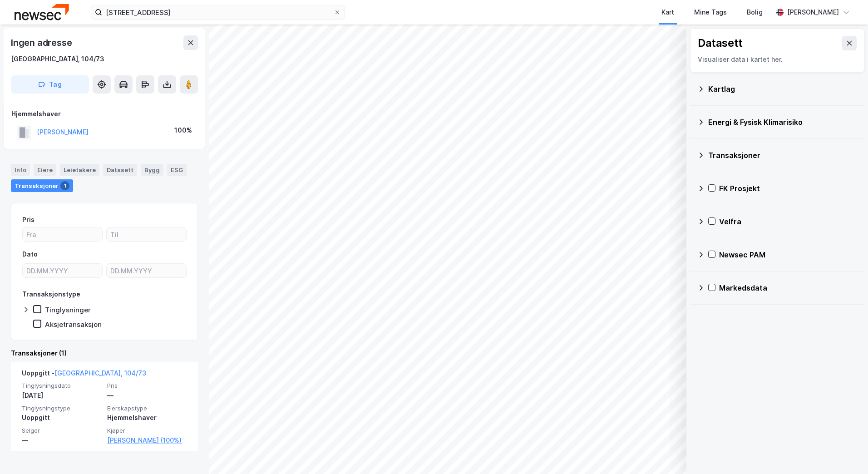 The image size is (868, 474). What do you see at coordinates (788, 288) in the screenshot?
I see `div: Markedsdata` at bounding box center [788, 288].